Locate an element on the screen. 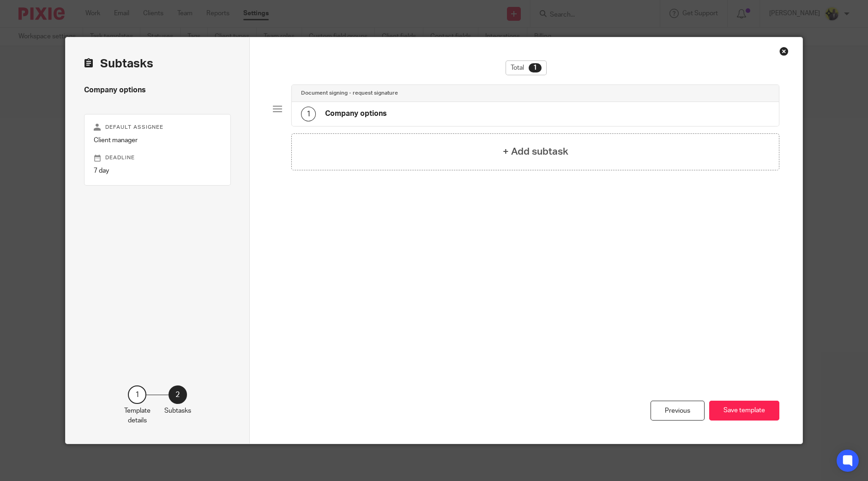  p: Template details is located at coordinates (137, 416).